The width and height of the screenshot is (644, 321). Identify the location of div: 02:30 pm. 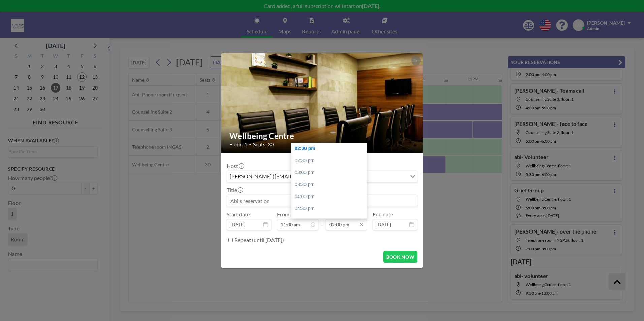
(331, 160).